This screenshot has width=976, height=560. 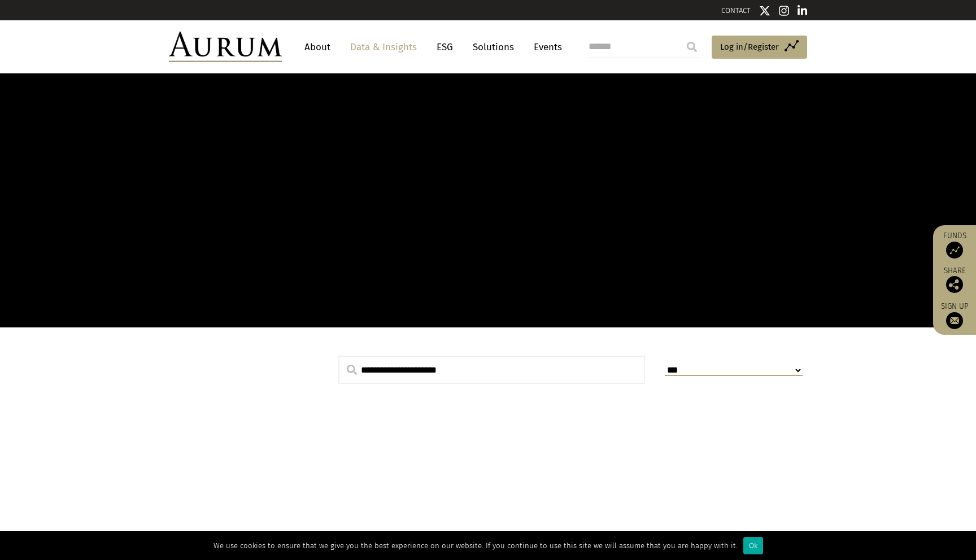 What do you see at coordinates (226, 47) in the screenshot?
I see `img: Aurum` at bounding box center [226, 47].